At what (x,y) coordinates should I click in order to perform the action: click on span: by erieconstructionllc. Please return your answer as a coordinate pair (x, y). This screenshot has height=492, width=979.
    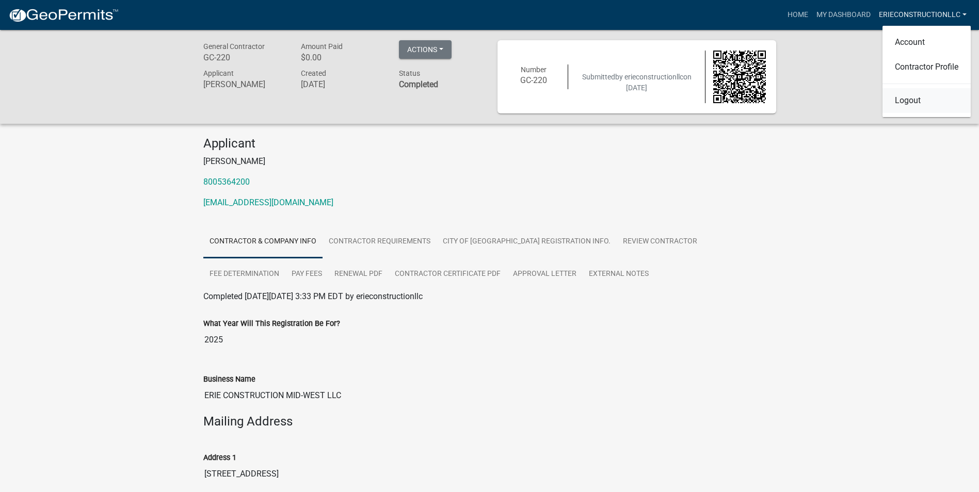
    Looking at the image, I should click on (649, 77).